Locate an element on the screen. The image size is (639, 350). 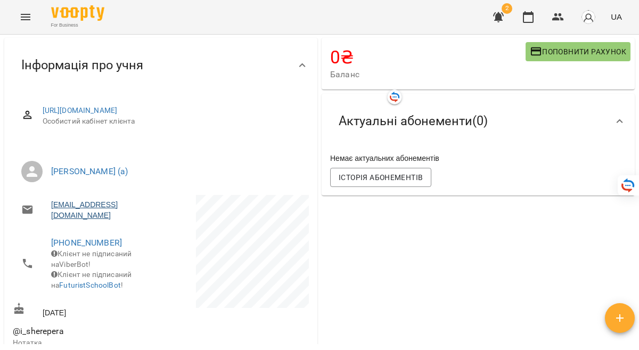
span: Історія абонементів is located at coordinates (381, 177).